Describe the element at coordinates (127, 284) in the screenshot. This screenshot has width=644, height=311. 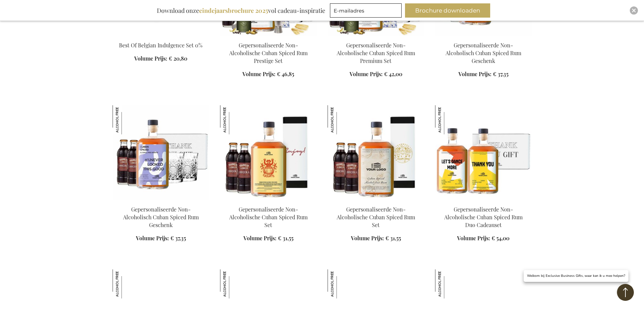
I see `img: Gepersonaliseerde Non-Alcoholische Botanical Dry Gin Prestige Set` at that location.